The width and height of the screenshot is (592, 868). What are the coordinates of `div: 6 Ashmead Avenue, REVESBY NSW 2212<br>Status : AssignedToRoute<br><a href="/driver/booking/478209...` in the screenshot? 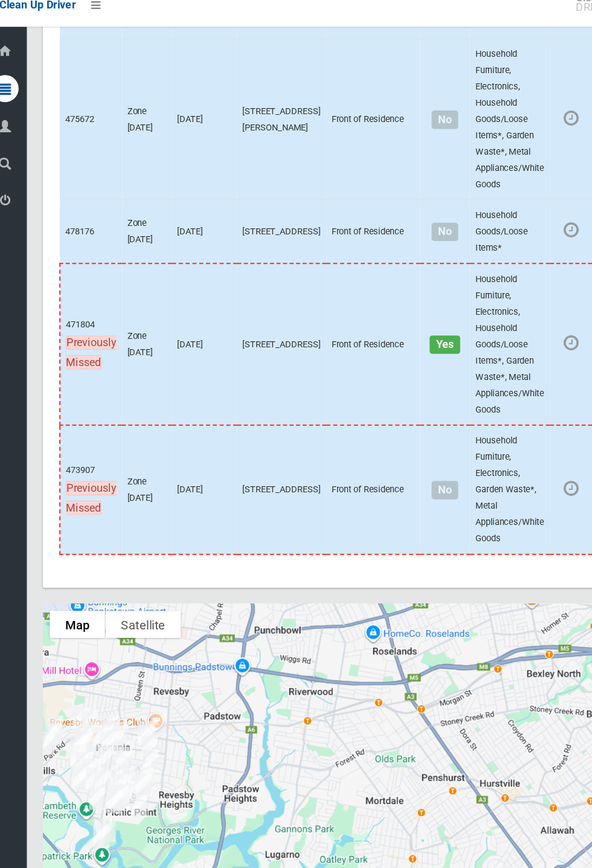 It's located at (155, 659).